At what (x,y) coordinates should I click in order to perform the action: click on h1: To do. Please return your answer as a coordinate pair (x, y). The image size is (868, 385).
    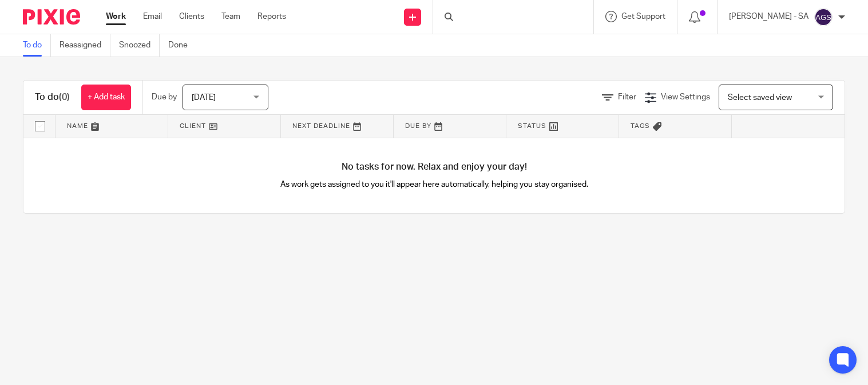
    Looking at the image, I should click on (52, 97).